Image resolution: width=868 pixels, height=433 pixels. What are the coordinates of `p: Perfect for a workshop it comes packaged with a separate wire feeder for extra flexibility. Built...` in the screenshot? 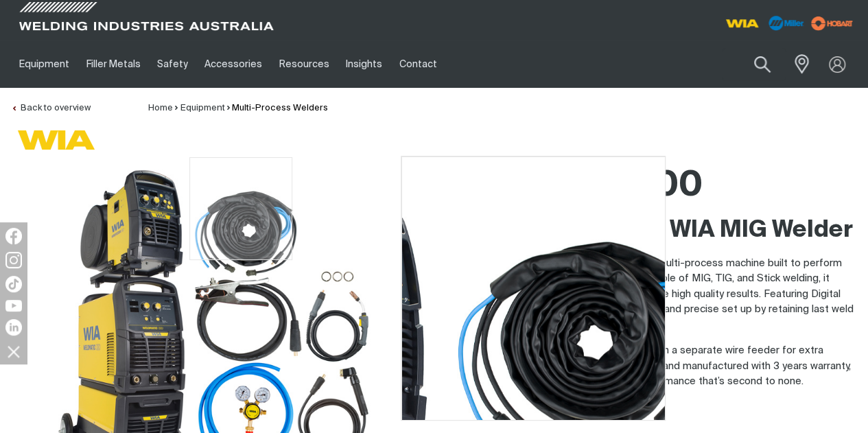 It's located at (651, 366).